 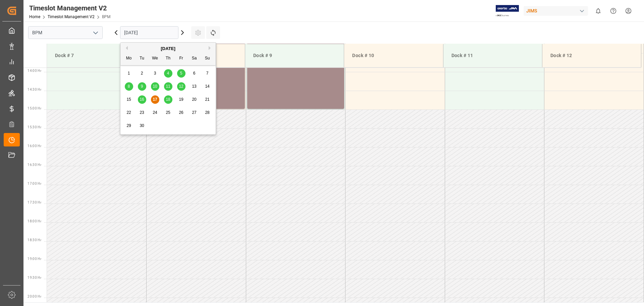 What do you see at coordinates (142, 112) in the screenshot?
I see `div: Choose Tuesday, September 23rd, 2025` at bounding box center [142, 112].